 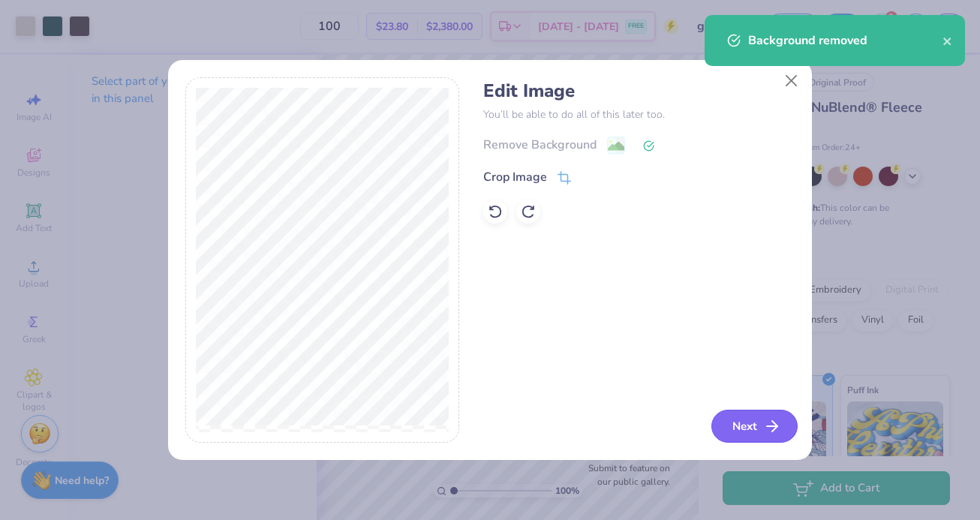 What do you see at coordinates (515, 177) in the screenshot?
I see `div: Crop Image` at bounding box center [515, 177].